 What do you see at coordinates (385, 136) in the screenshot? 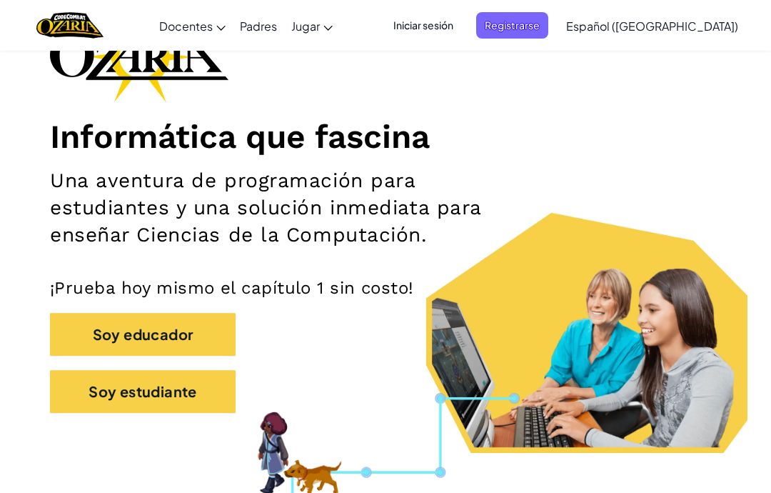
I see `h1: Informática que fascina` at bounding box center [385, 136].